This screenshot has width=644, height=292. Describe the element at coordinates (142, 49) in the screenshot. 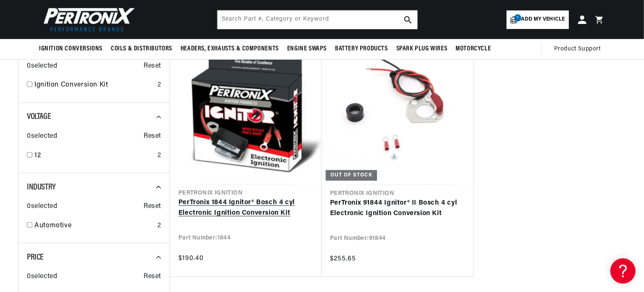

I see `summary: Coils & Distributors` at that location.